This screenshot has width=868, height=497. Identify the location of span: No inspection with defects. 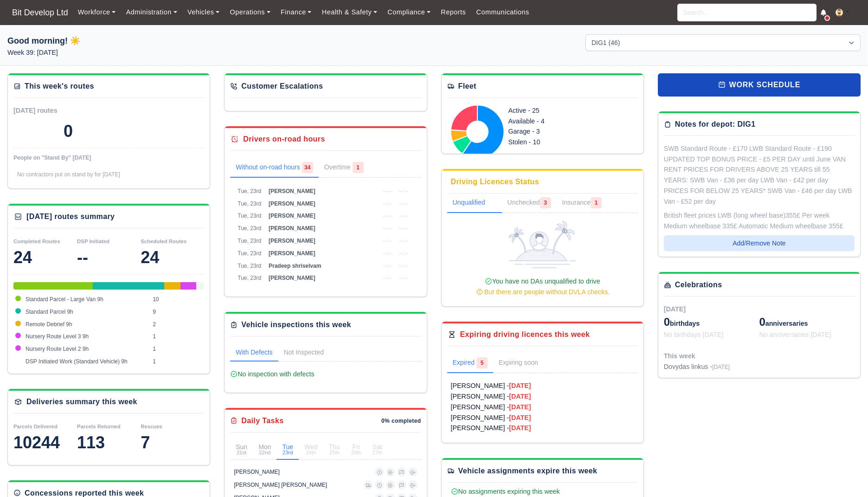
(272, 374).